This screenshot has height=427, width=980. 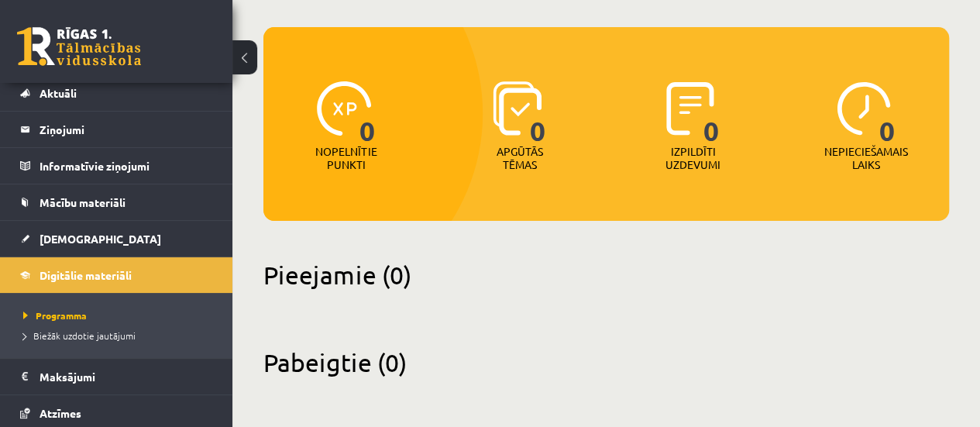 What do you see at coordinates (520, 158) in the screenshot?
I see `p: Apgūtās tēmas` at bounding box center [520, 158].